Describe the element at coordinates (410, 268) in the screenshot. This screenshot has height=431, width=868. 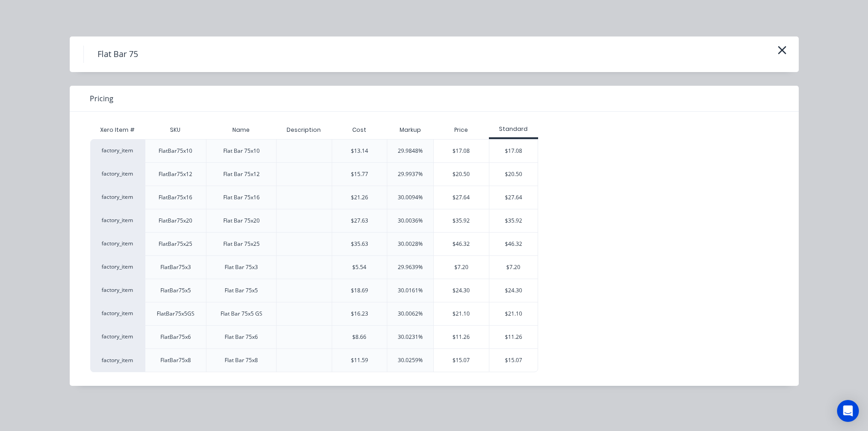
I see `div: 29.9639%` at that location.